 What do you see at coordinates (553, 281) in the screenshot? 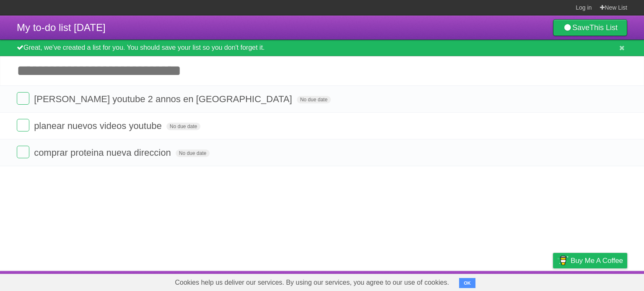
I see `a: Privacy` at bounding box center [553, 281].